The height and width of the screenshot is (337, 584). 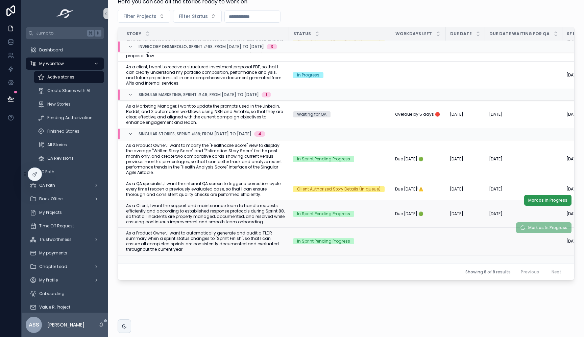 I want to click on a: As a Marketing Manager, I want to update the prompts used in the LinkedIn, Reddit, and X automati..., so click(x=206, y=114).